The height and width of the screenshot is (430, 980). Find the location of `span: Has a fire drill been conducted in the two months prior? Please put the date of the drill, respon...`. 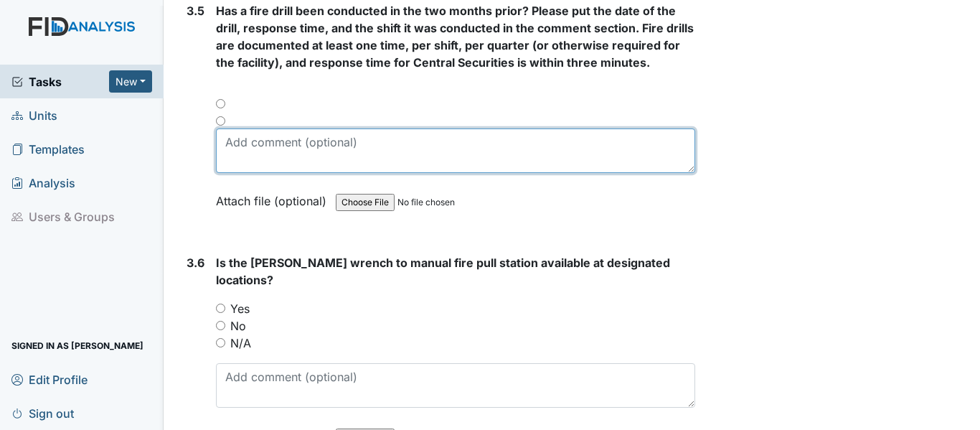

span: Has a fire drill been conducted in the two months prior? Please put the date of the drill, respon... is located at coordinates (455, 36).